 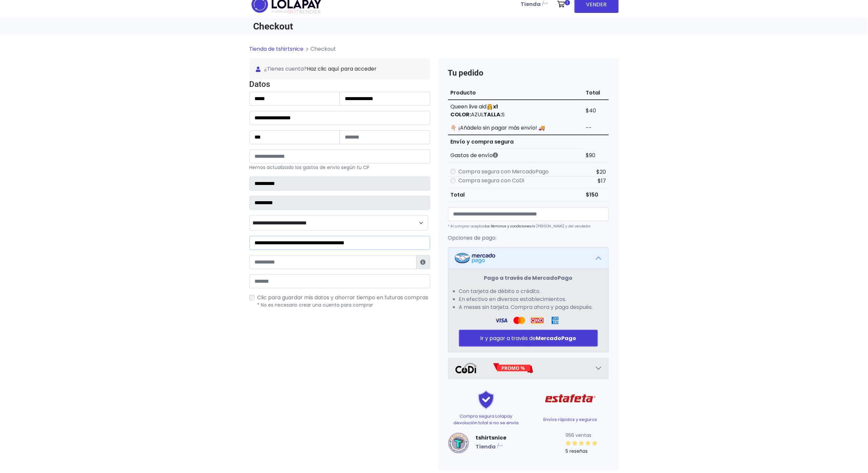 I want to click on a: los términos y condiciones, so click(x=509, y=226).